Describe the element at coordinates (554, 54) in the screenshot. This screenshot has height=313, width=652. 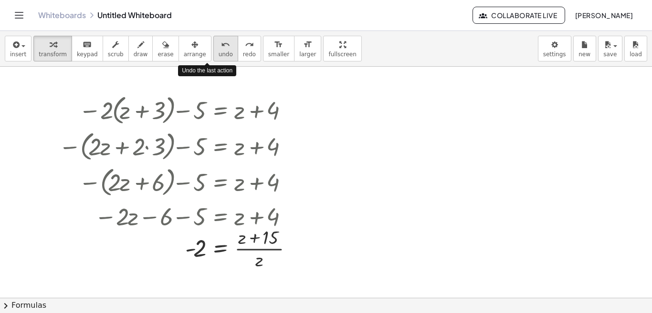
I see `span: settings` at that location.